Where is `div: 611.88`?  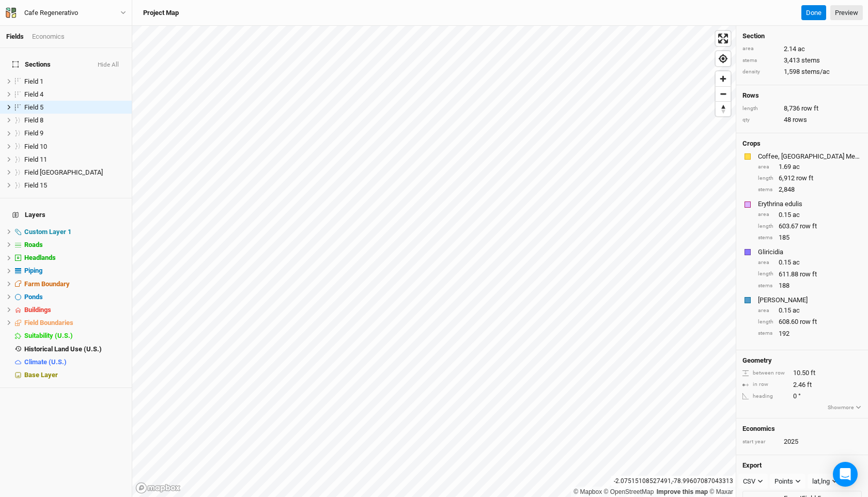
div: 611.88 is located at coordinates (810, 275).